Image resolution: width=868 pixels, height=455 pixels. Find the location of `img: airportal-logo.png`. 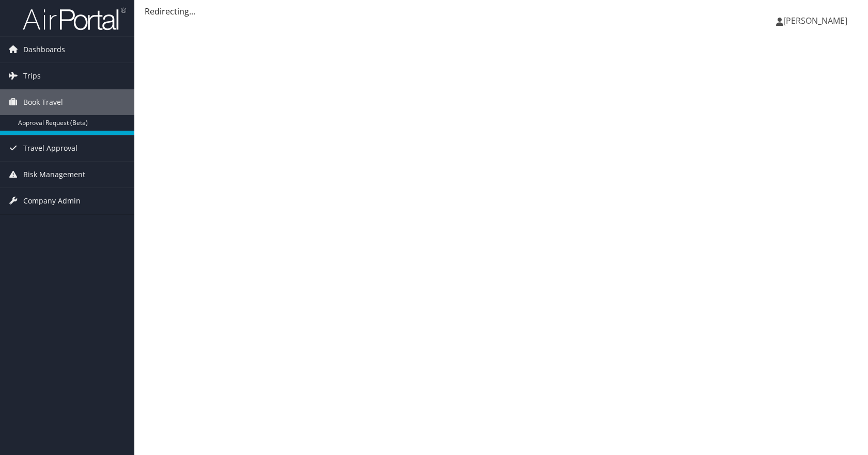

img: airportal-logo.png is located at coordinates (75, 18).